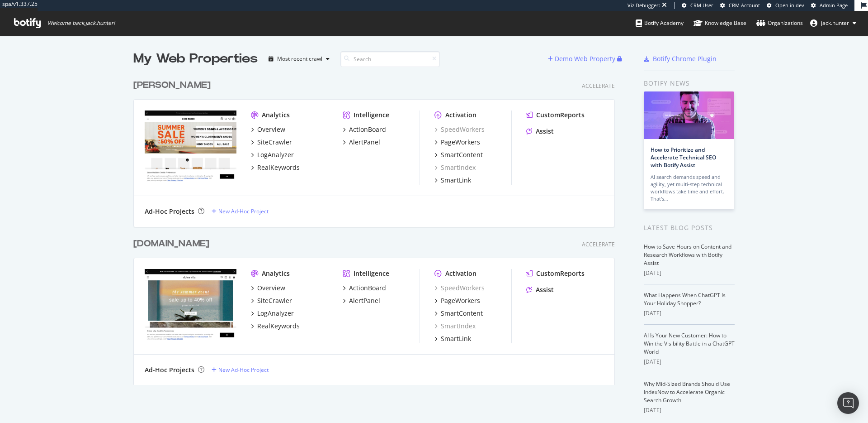  I want to click on div: Organizations, so click(779, 23).